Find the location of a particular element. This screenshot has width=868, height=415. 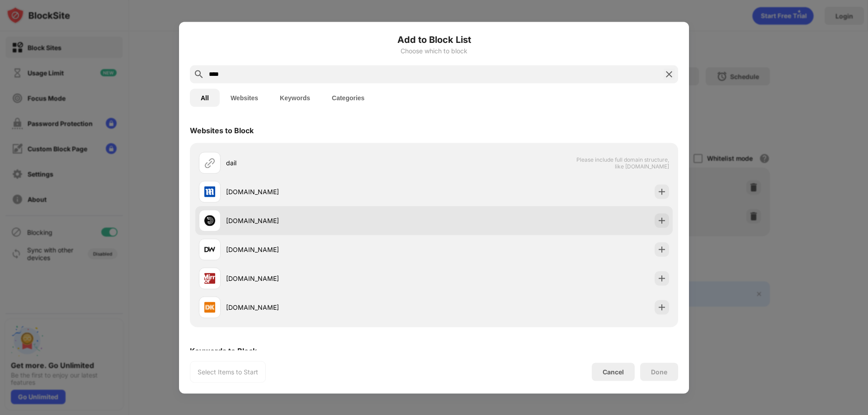

img: search.svg is located at coordinates (199, 74).